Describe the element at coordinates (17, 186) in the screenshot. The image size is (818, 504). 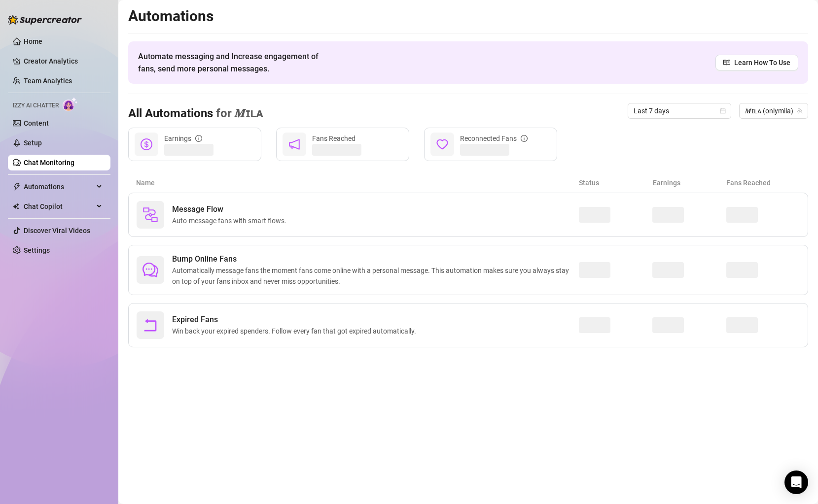
I see `span: thunderbolt` at that location.